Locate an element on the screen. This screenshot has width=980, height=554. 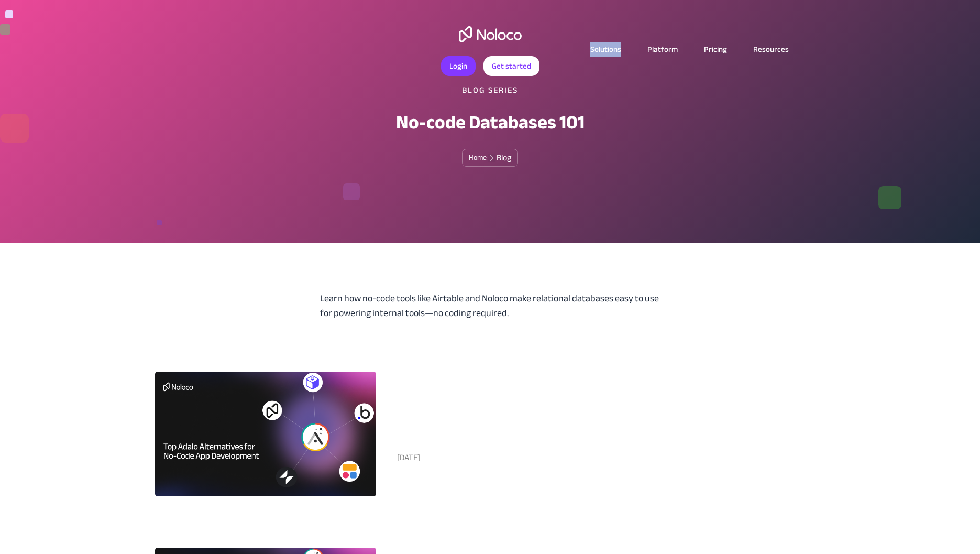
a: Login is located at coordinates (458, 66).